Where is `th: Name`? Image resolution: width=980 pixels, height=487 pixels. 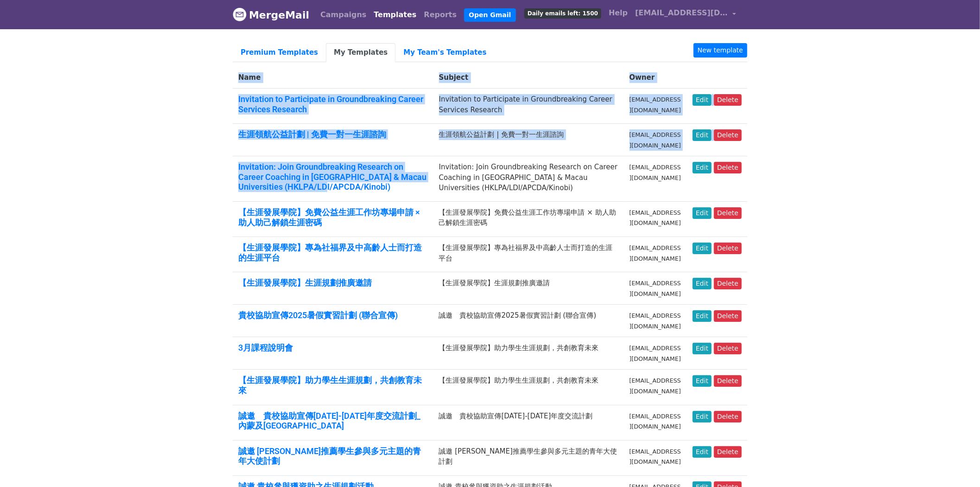 th: Name is located at coordinates (332, 77).